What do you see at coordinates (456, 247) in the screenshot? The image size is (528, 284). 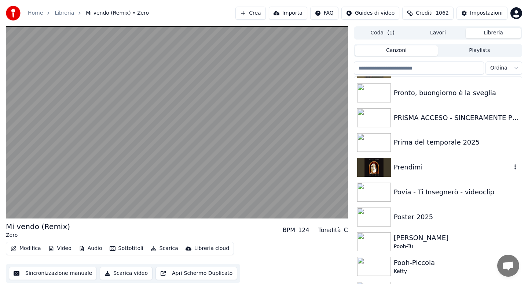 I see `div: Pooh-Tu` at bounding box center [456, 247].